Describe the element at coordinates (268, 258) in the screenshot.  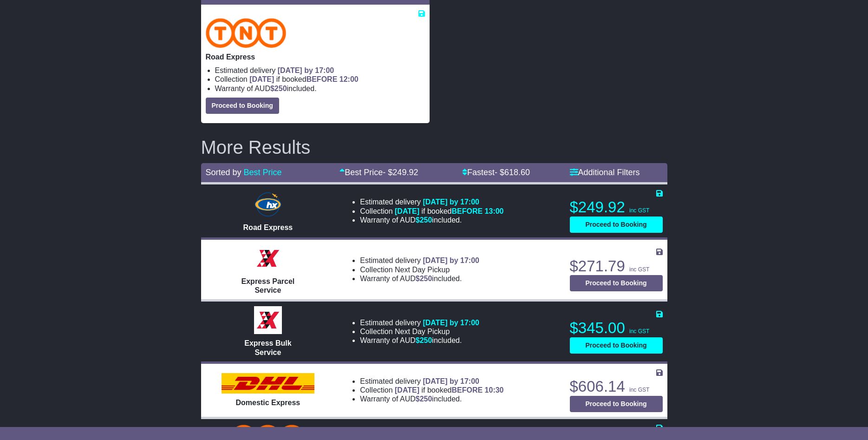
I see `img: Border Express: Express Parcel Service` at that location.